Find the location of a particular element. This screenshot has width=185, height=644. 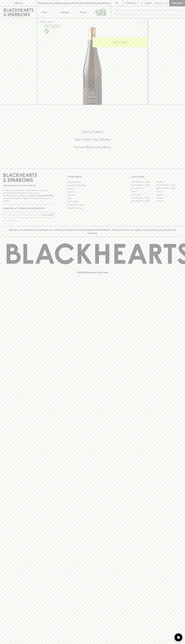

input: e.g. jane@blackheartsandsparrows.com.au is located at coordinates (23, 215).